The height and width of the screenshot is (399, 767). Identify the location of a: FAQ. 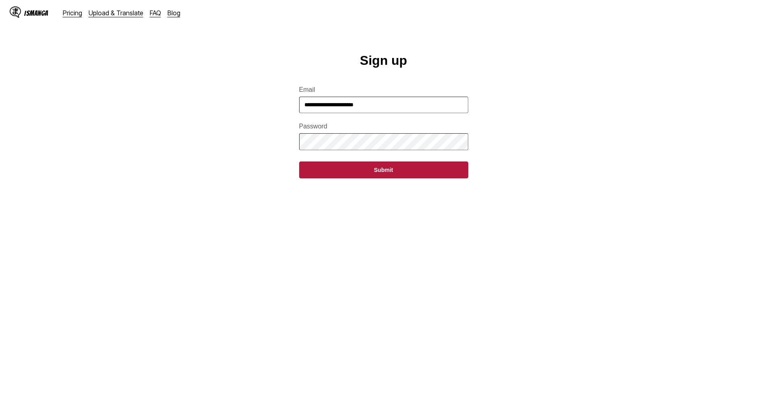
(155, 13).